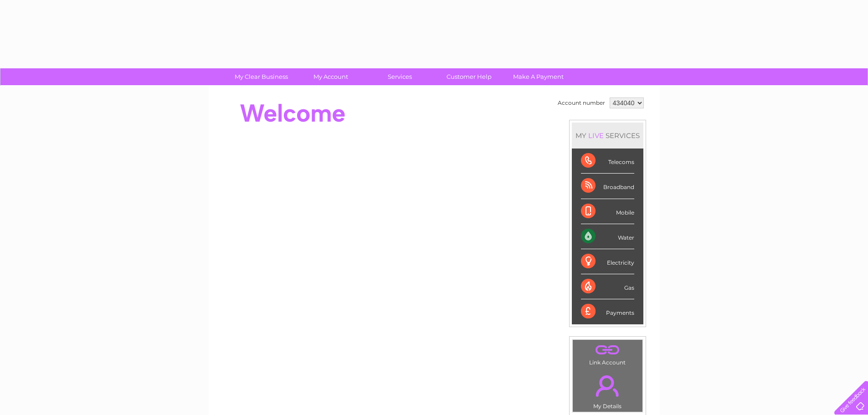  What do you see at coordinates (608, 287) in the screenshot?
I see `div: Gas` at bounding box center [608, 287].